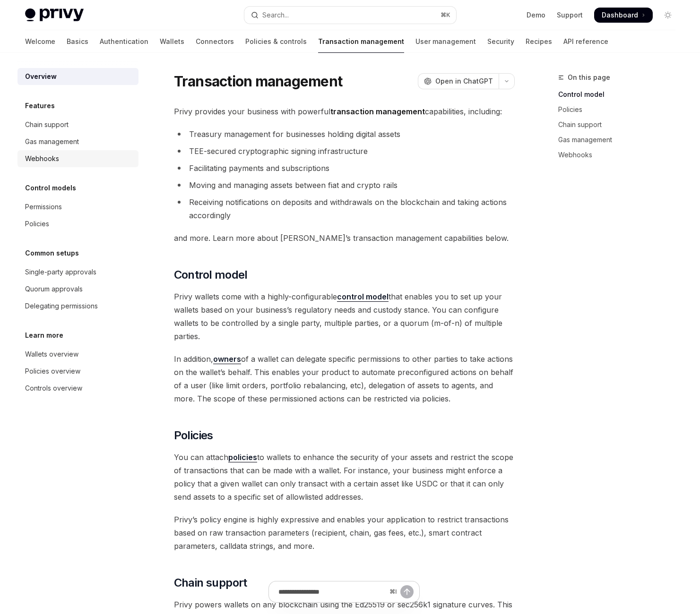  I want to click on a: Controls overview, so click(78, 389).